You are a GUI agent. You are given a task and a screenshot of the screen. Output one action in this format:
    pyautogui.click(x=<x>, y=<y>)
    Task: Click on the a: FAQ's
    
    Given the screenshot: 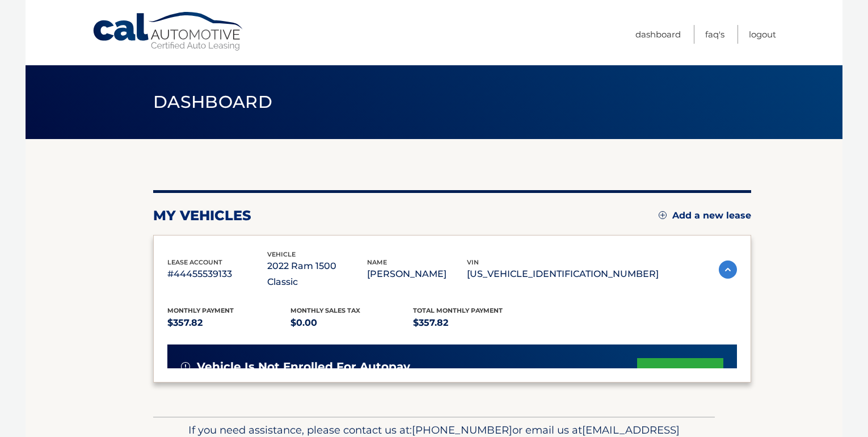 What is the action you would take?
    pyautogui.click(x=715, y=34)
    